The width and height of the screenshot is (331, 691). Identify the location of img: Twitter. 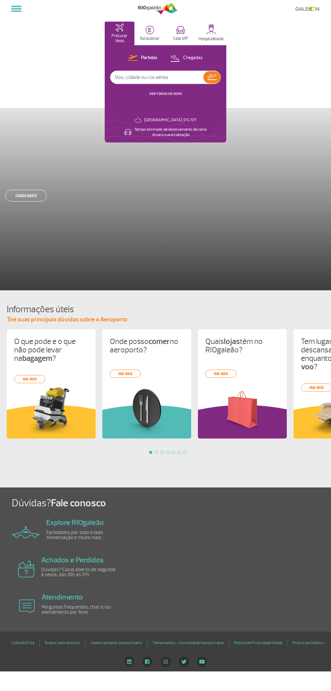
(184, 661).